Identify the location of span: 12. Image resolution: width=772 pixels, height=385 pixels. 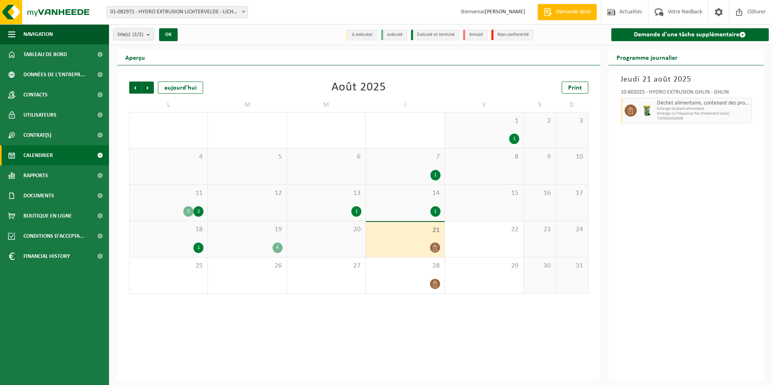
(247, 193).